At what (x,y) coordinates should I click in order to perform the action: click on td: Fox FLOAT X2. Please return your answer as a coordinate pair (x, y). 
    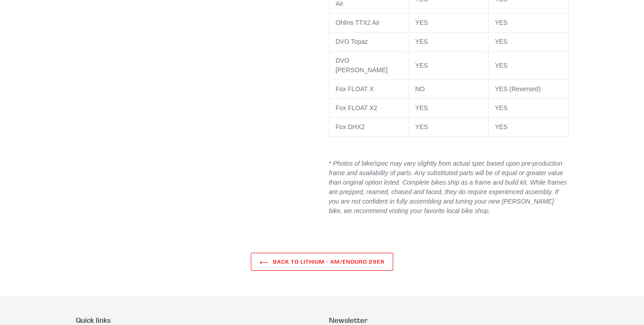
    Looking at the image, I should click on (369, 108).